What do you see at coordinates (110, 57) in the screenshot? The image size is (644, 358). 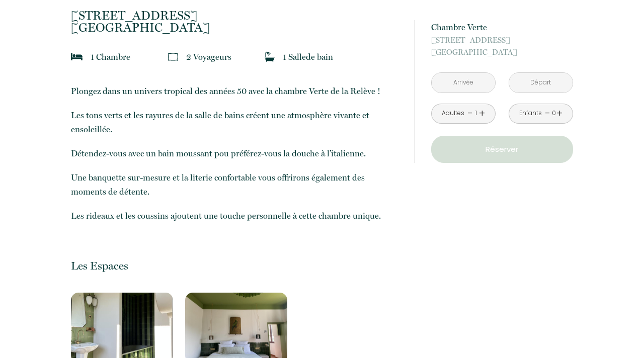 I see `p: 1 Chambre` at bounding box center [110, 57].